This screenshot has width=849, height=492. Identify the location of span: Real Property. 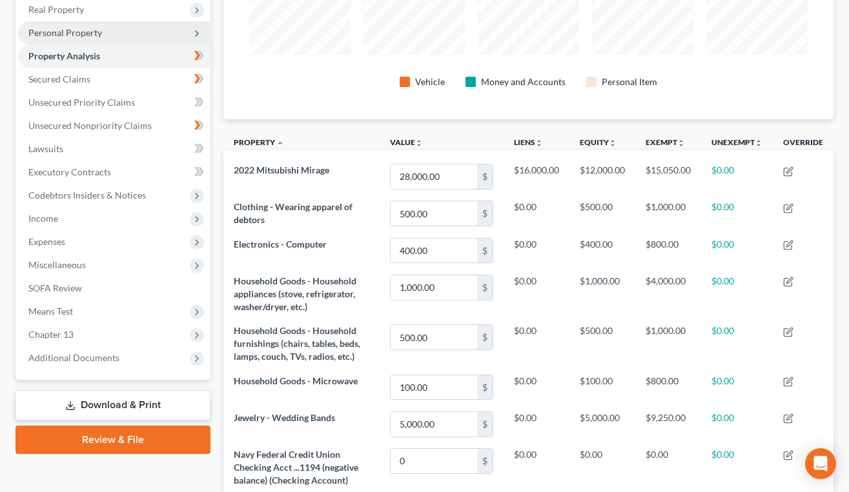
(56, 9).